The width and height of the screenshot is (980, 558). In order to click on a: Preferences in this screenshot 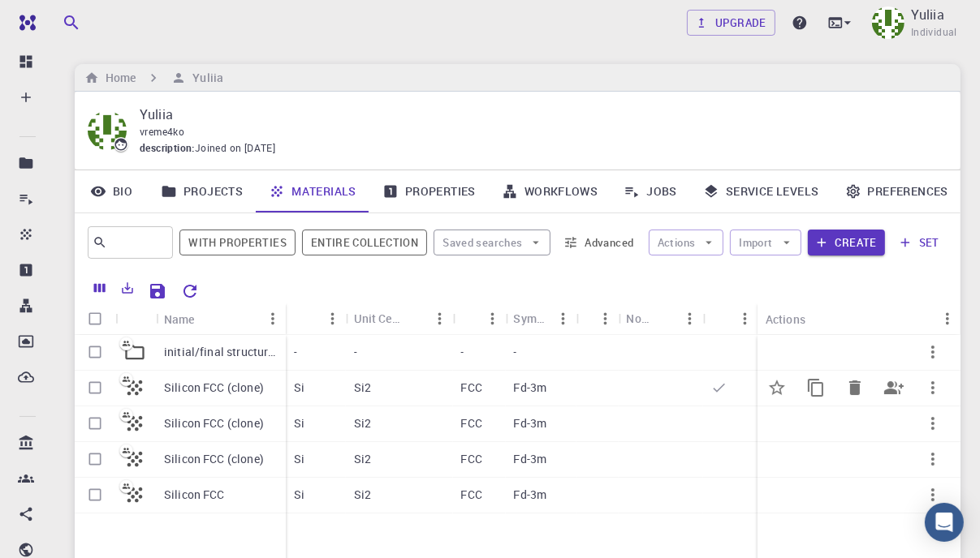, I will do `click(896, 192)`.